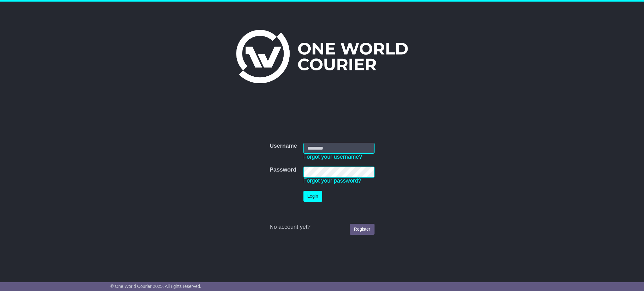 The image size is (644, 291). What do you see at coordinates (322, 56) in the screenshot?
I see `img: One World` at bounding box center [322, 56].